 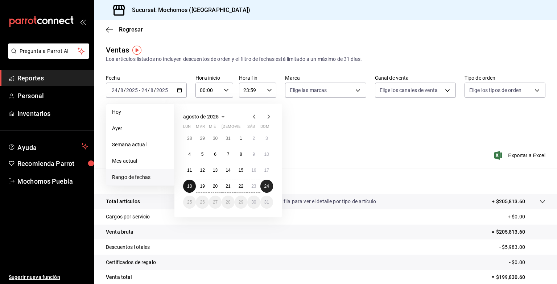 I want to click on span: Rango de fechas, so click(x=140, y=177).